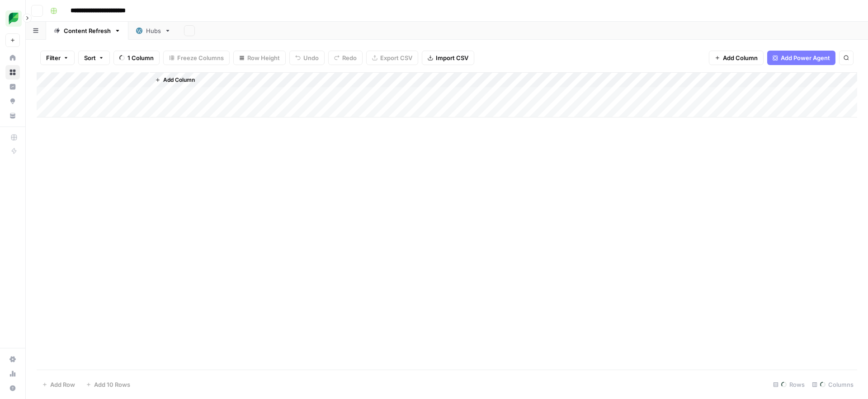 The height and width of the screenshot is (399, 868). I want to click on a: Home, so click(12, 58).